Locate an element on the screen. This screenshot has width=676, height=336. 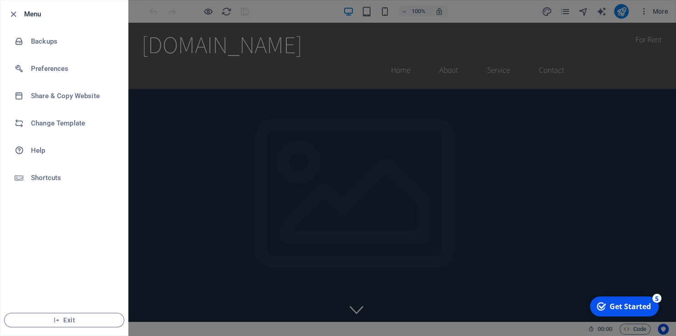
h6: Change Template is located at coordinates (73, 123).